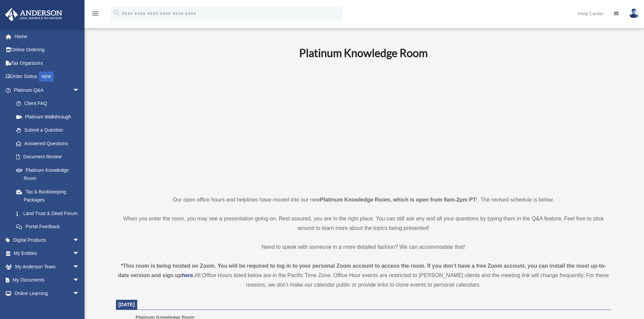 The height and width of the screenshot is (319, 644). What do you see at coordinates (47, 280) in the screenshot?
I see `a: My Documentsarrow_drop_down` at bounding box center [47, 280].